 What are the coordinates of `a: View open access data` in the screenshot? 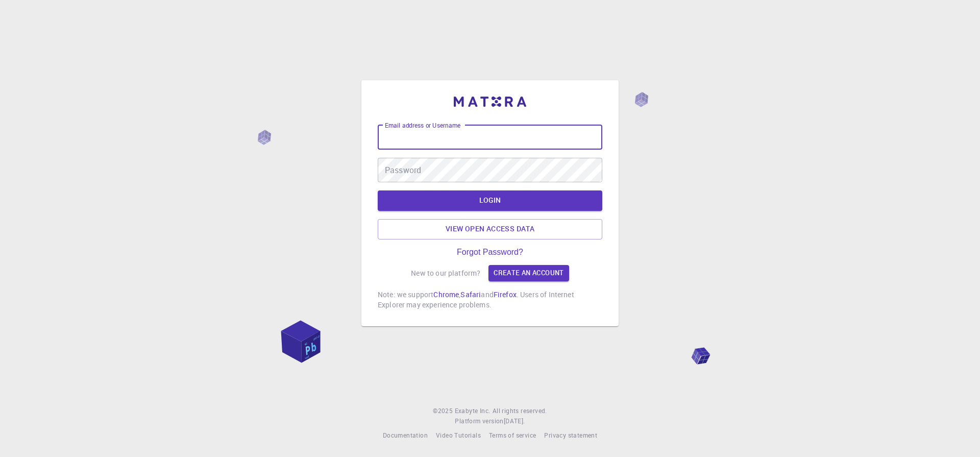 It's located at (490, 229).